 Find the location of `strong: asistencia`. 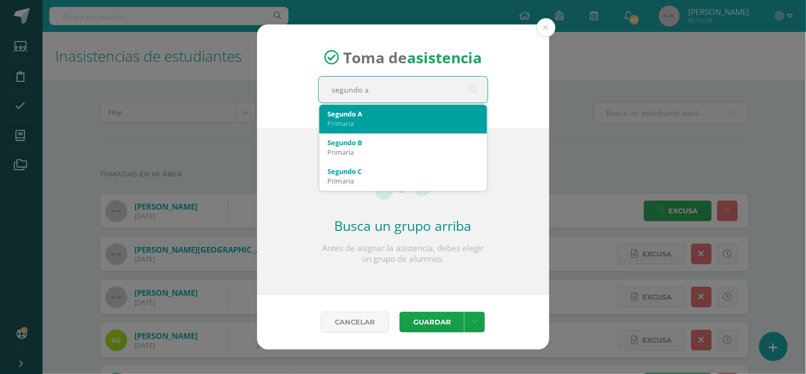

strong: asistencia is located at coordinates (444, 57).